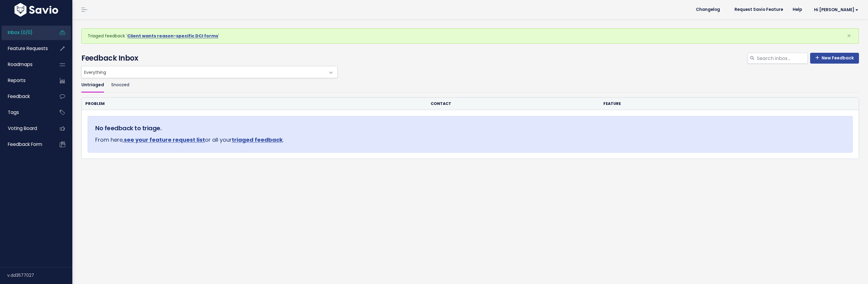 The width and height of the screenshot is (868, 284). What do you see at coordinates (471, 58) in the screenshot?
I see `h4: Feedback Inbox` at bounding box center [471, 58].